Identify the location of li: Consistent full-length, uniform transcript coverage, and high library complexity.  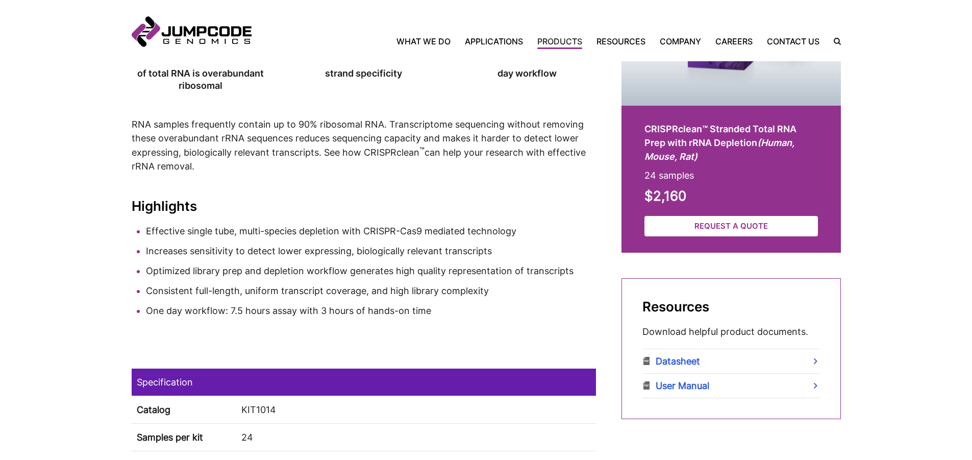
(371, 290).